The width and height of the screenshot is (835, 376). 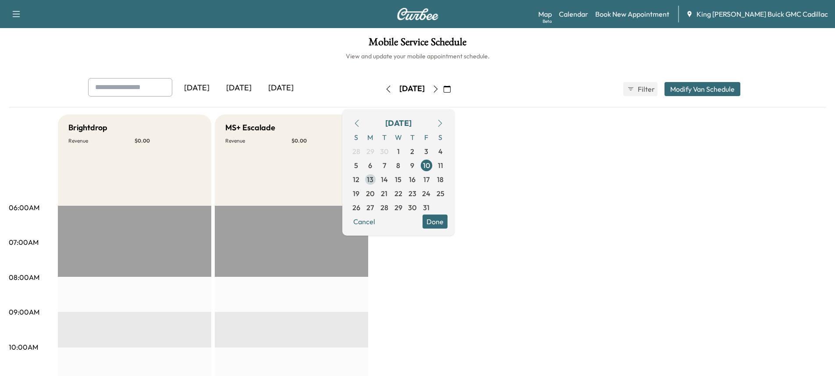 What do you see at coordinates (371, 137) in the screenshot?
I see `span: M` at bounding box center [371, 137].